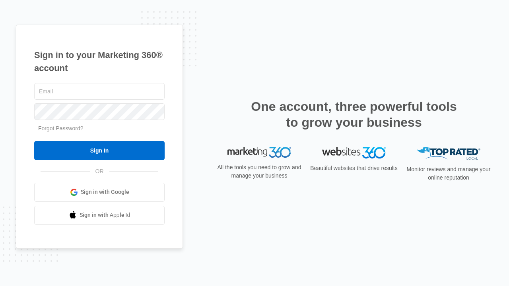 The width and height of the screenshot is (509, 286). Describe the element at coordinates (105, 215) in the screenshot. I see `span: Sign in with Apple Id` at that location.